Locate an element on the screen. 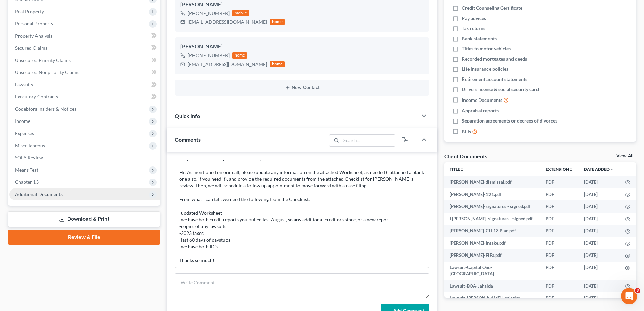  span: Retirement account statements is located at coordinates (495, 79).